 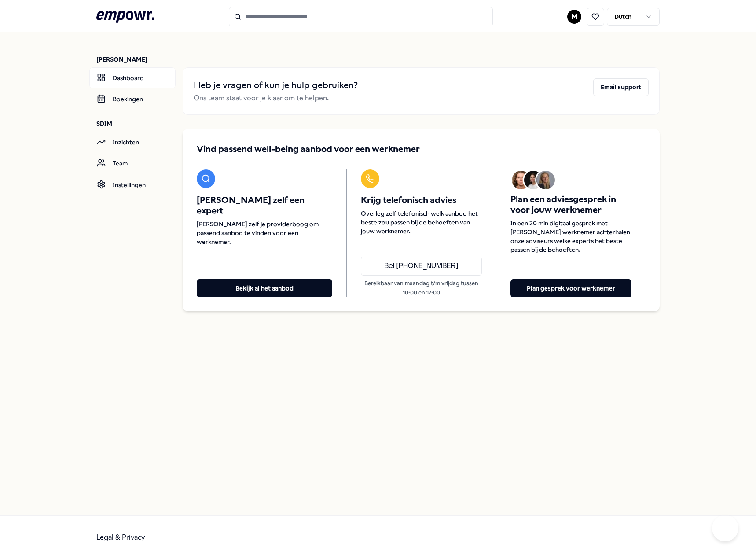 What do you see at coordinates (132, 164) in the screenshot?
I see `a: Team` at bounding box center [132, 164].